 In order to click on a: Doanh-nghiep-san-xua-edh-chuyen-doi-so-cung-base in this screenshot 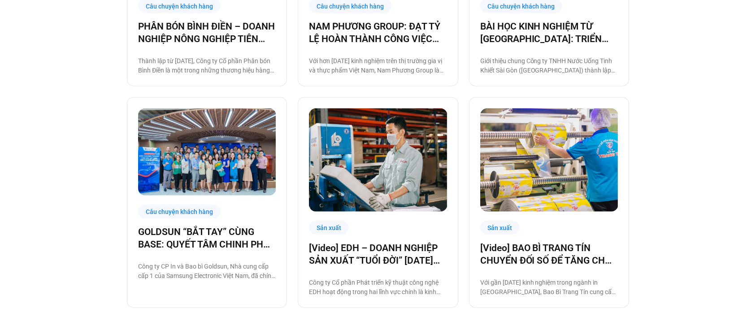, I will do `click(377, 160)`.